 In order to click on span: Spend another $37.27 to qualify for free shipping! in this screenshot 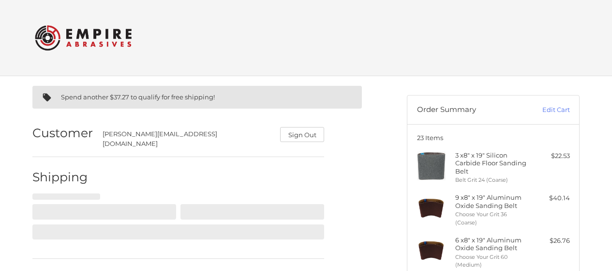, I will do `click(138, 97)`.